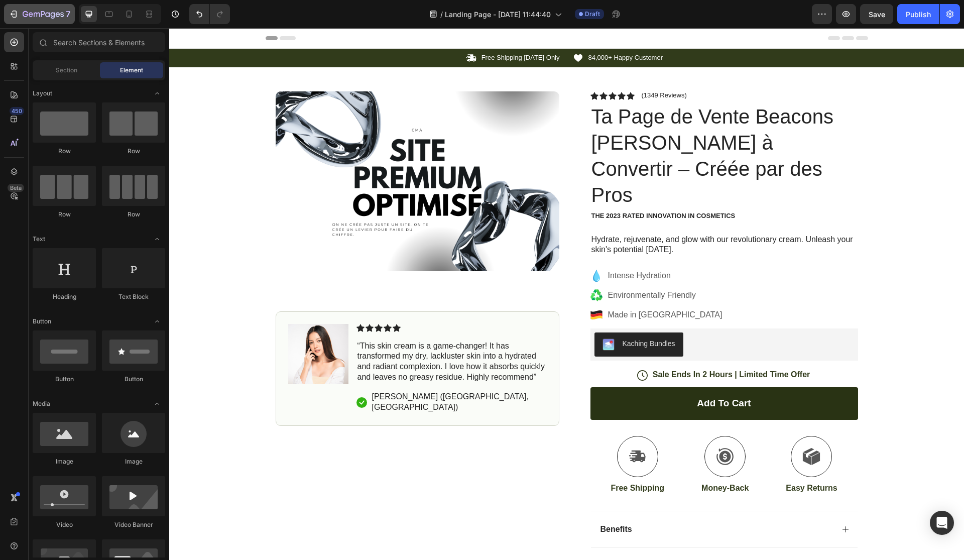 The height and width of the screenshot is (560, 964). I want to click on p: 84,000+ Happy Customer, so click(457, 29).